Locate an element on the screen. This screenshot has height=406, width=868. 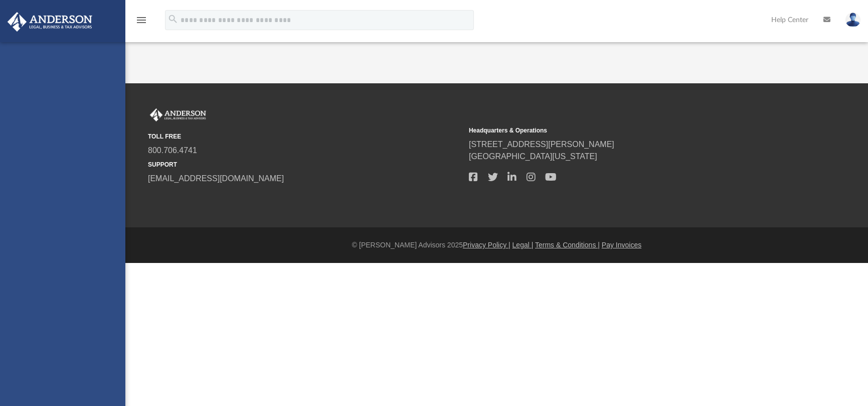
a: Pay Invoices is located at coordinates (621, 245).